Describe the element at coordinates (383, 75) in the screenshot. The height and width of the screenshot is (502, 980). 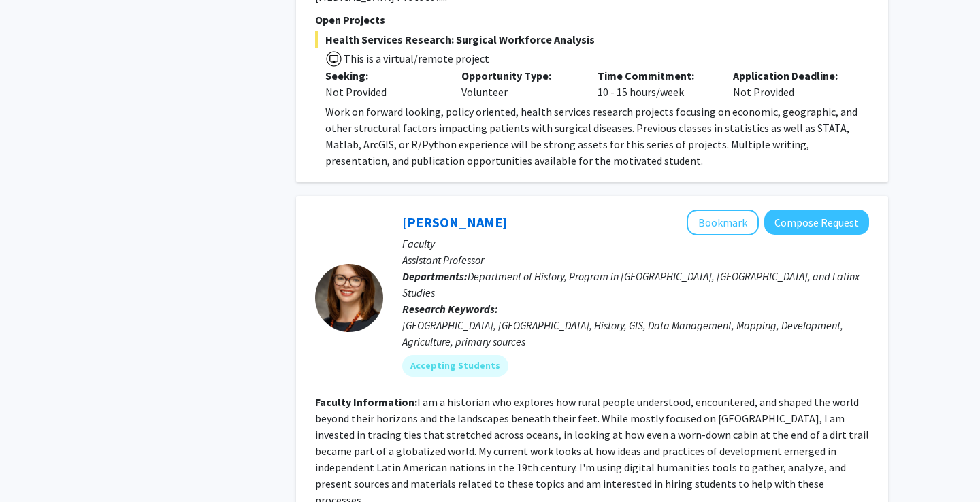
I see `p: Seeking:` at that location.